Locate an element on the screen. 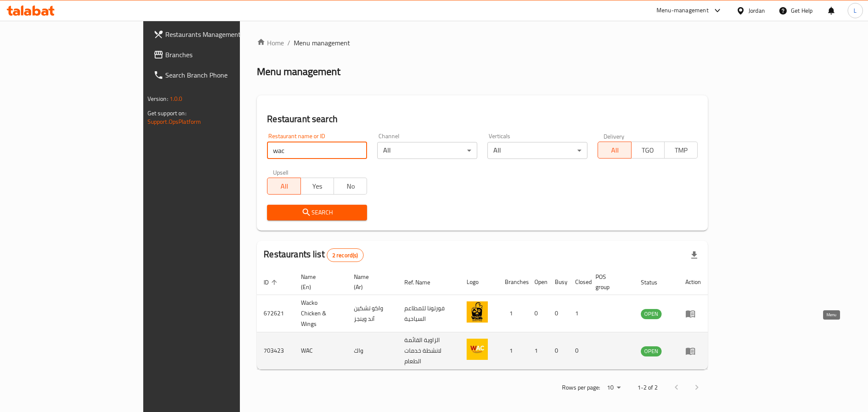 Image resolution: width=868 pixels, height=412 pixels. a: Support.OpsPlatform is located at coordinates (174, 121).